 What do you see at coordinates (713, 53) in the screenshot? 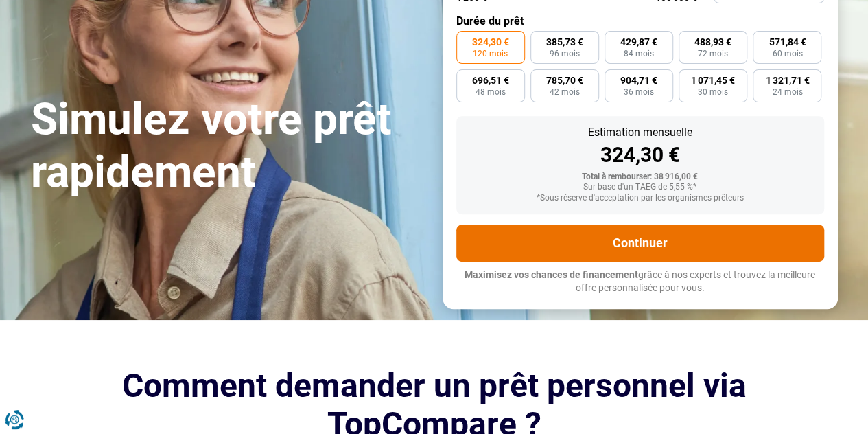
I see `span: 72 mois` at bounding box center [713, 53].